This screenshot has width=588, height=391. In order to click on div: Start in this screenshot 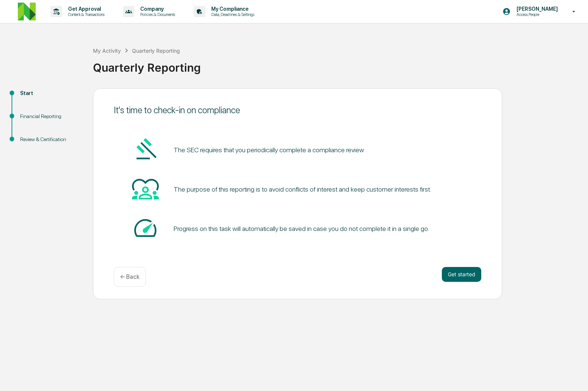, I will do `click(50, 93)`.